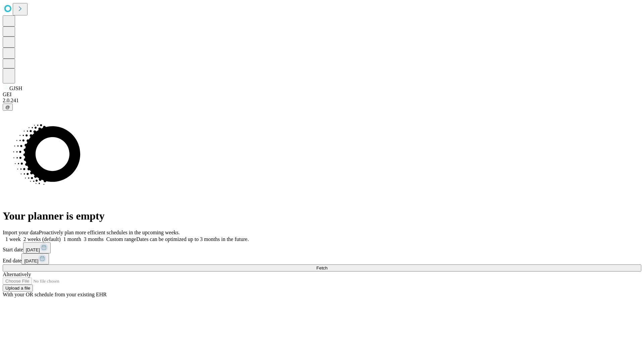 The width and height of the screenshot is (644, 362). What do you see at coordinates (322, 268) in the screenshot?
I see `span: Fetch` at bounding box center [322, 268].